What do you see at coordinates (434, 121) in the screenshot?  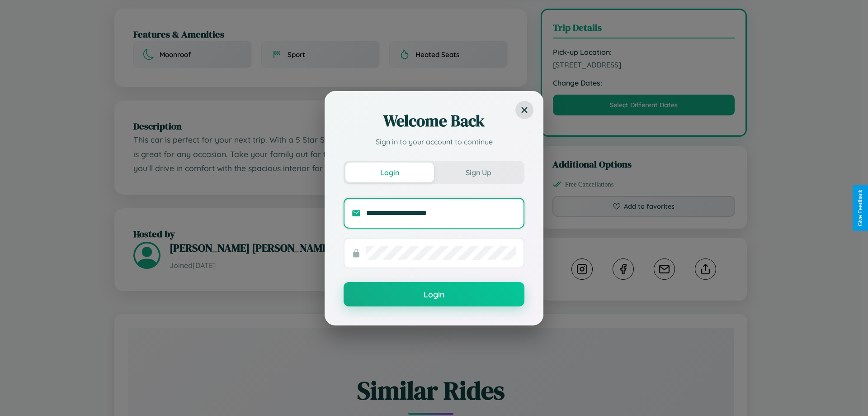 I see `h2: Welcome Back` at bounding box center [434, 121].